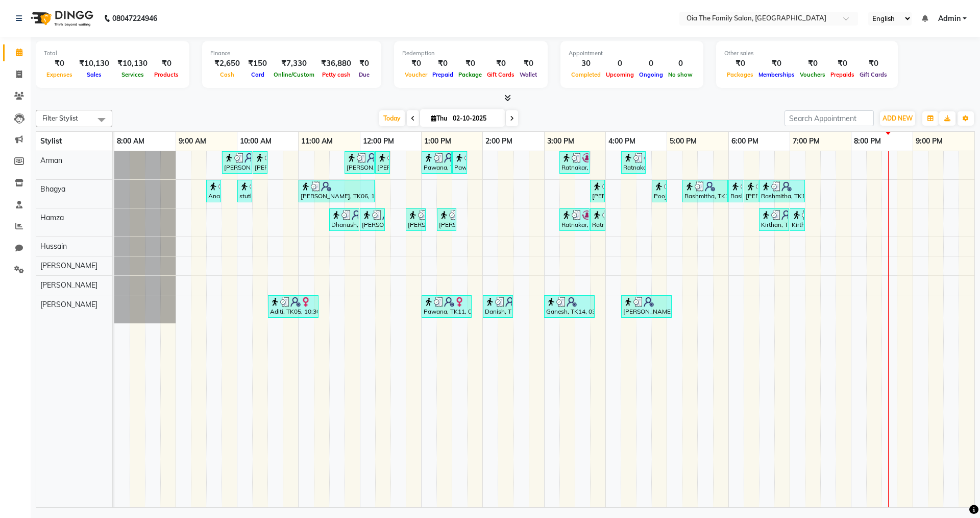 The height and width of the screenshot is (518, 980). What do you see at coordinates (59, 74) in the screenshot?
I see `span: Expenses` at bounding box center [59, 74].